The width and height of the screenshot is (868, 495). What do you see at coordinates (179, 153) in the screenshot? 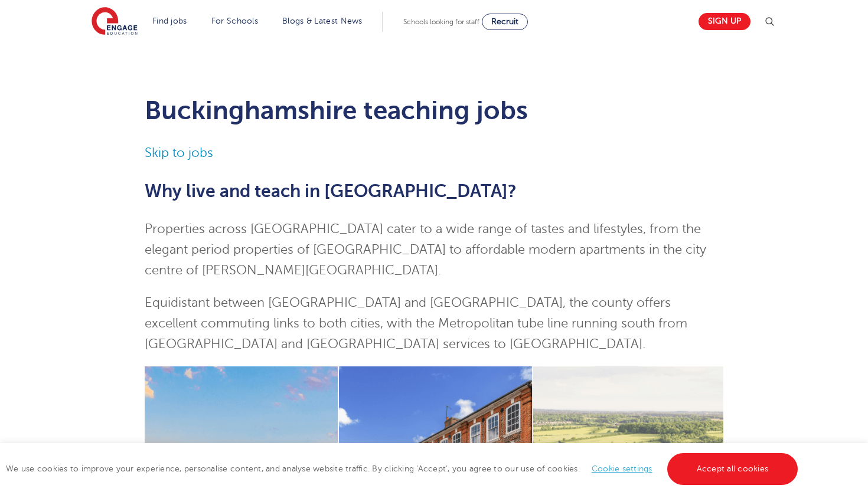
I see `a: Skip to jobs` at bounding box center [179, 153].